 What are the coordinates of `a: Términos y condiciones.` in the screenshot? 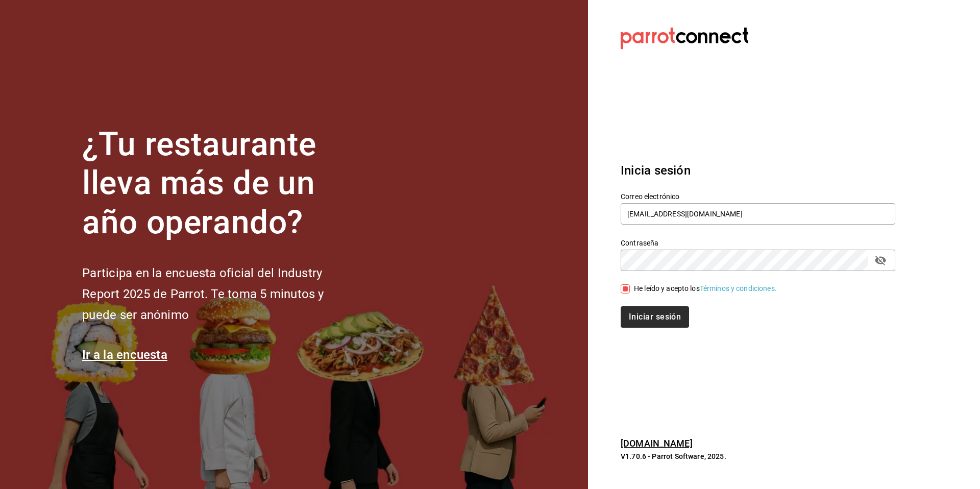 It's located at (739, 289).